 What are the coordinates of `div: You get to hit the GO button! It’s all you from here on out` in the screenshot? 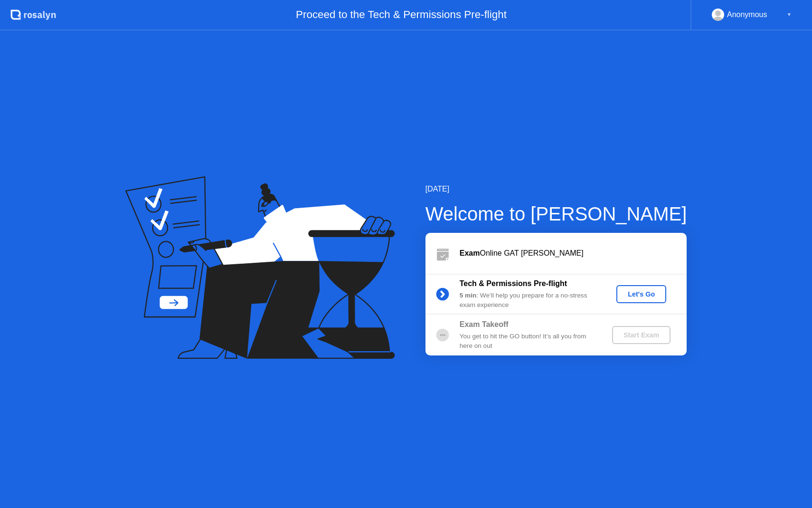 It's located at (528, 341).